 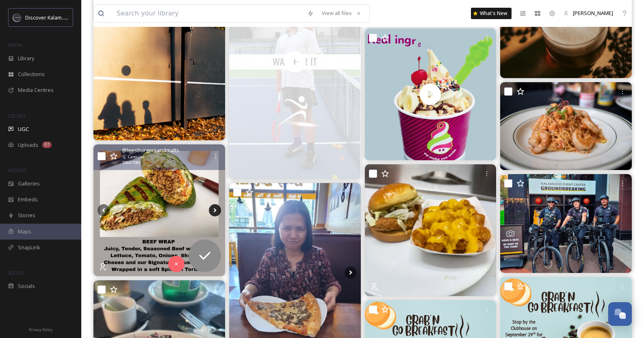 What do you see at coordinates (23, 129) in the screenshot?
I see `span: UGC` at bounding box center [23, 129].